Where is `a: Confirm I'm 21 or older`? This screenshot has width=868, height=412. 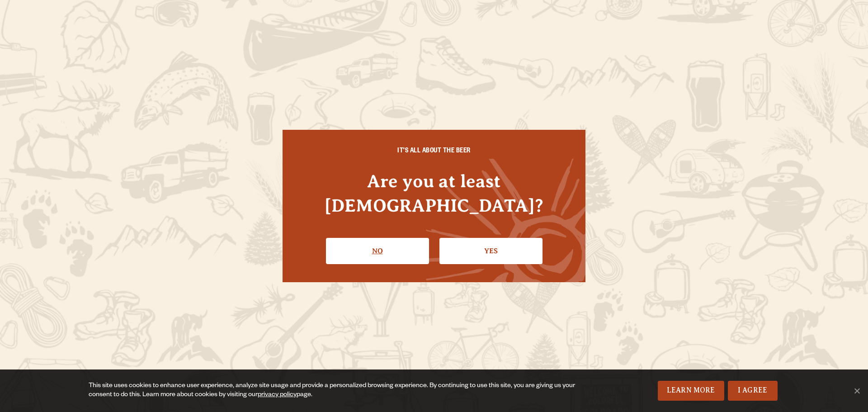
a: Confirm I'm 21 or older is located at coordinates (491, 251).